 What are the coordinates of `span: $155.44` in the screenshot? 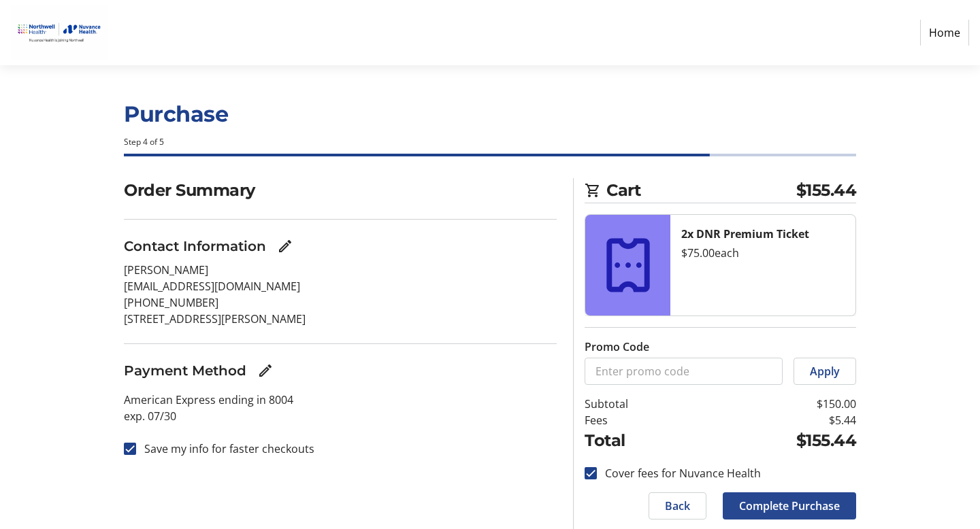 It's located at (826, 191).